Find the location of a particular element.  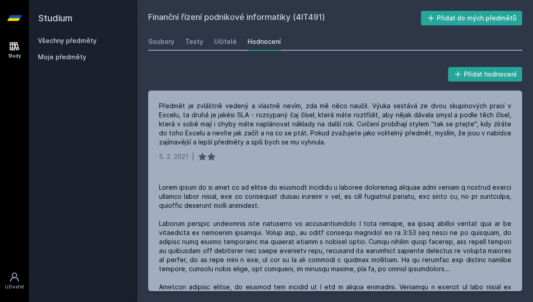

button: Přidat hodnocení is located at coordinates (485, 74).